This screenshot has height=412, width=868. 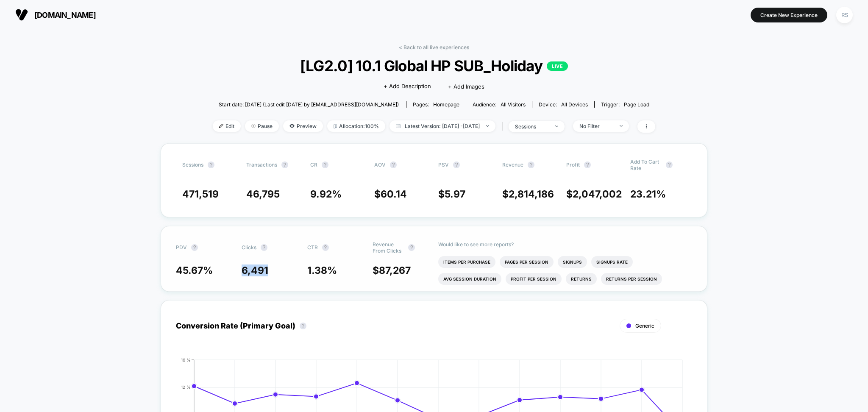 What do you see at coordinates (526, 262) in the screenshot?
I see `li: Pages Per Session` at bounding box center [526, 262].